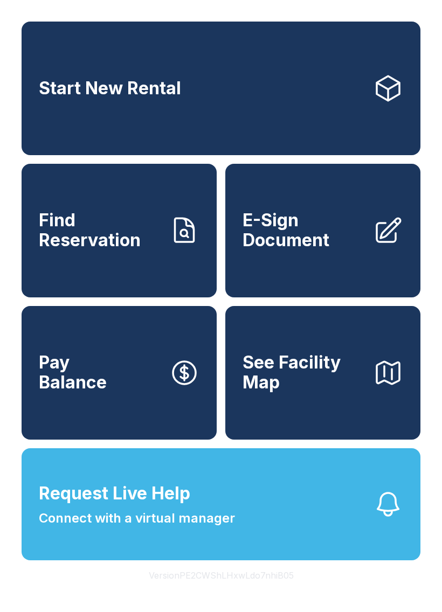  Describe the element at coordinates (221, 504) in the screenshot. I see `button: Request Live HelpConnect with a virtual manager` at that location.